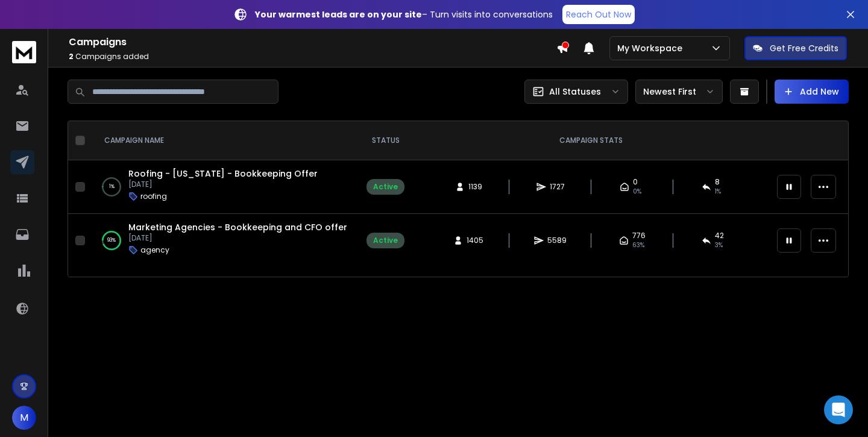 The height and width of the screenshot is (437, 868). What do you see at coordinates (224, 140) in the screenshot?
I see `th: CAMPAIGN NAME` at bounding box center [224, 140].